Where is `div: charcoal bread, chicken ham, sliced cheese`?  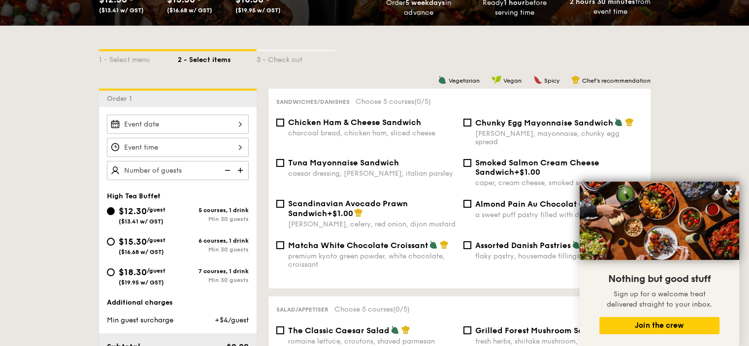
div: charcoal bread, chicken ham, sliced cheese is located at coordinates (372, 133).